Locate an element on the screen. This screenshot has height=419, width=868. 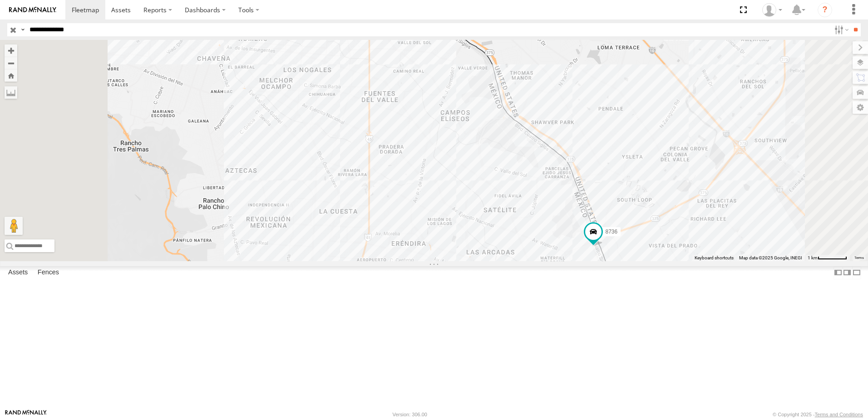
span: 8736 is located at coordinates (611, 232).